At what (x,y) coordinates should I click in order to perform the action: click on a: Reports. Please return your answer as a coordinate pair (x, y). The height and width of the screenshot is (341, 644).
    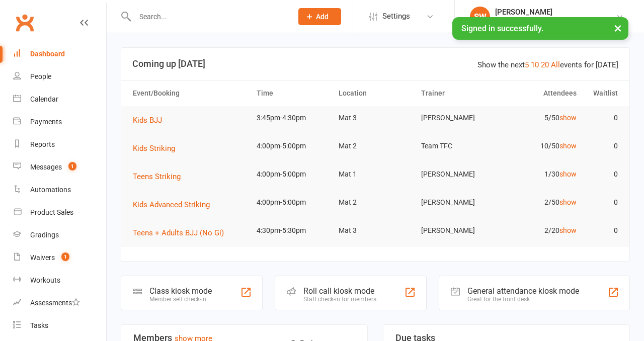
    Looking at the image, I should click on (59, 144).